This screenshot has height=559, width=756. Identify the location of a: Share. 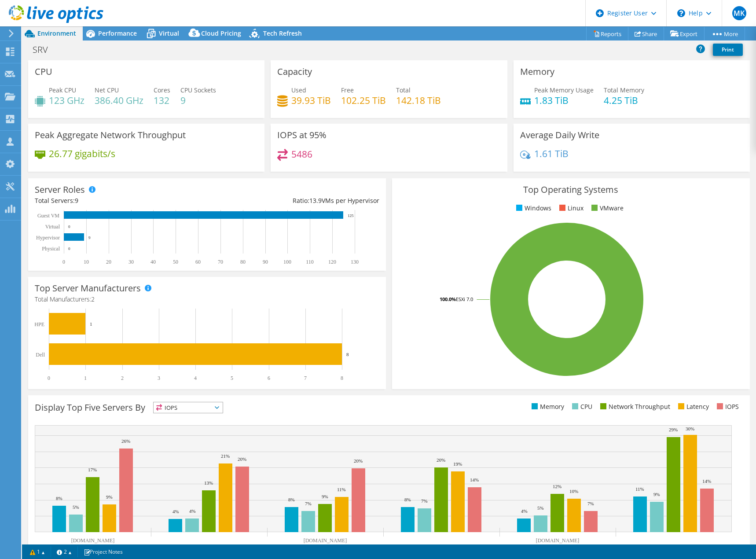
(646, 34).